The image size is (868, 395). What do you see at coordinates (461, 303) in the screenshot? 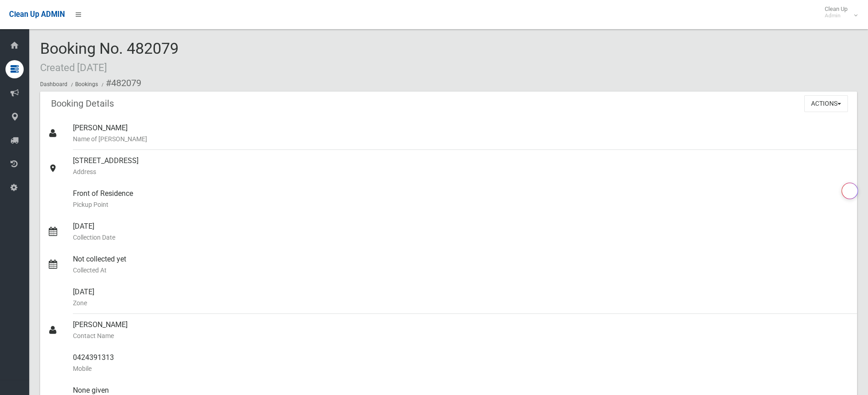
I see `small: Zone` at bounding box center [461, 303].